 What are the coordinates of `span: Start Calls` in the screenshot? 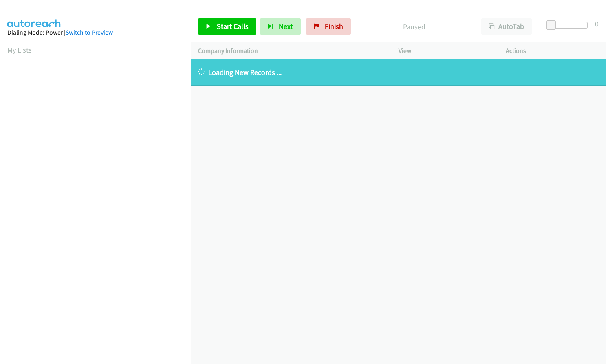 It's located at (233, 26).